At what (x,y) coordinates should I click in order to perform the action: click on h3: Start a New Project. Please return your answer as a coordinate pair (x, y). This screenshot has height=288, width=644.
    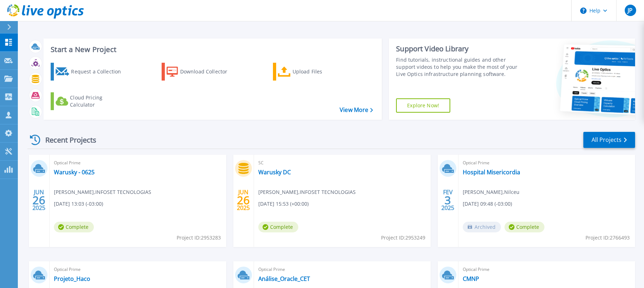
    Looking at the image, I should click on (212, 49).